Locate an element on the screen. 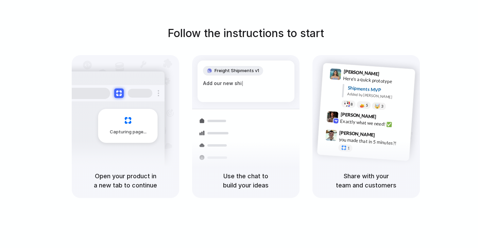  h5: Share with your team and customers is located at coordinates (366, 180).